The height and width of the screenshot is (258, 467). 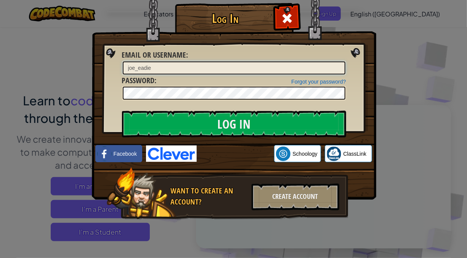 I want to click on input: Log In, so click(x=234, y=124).